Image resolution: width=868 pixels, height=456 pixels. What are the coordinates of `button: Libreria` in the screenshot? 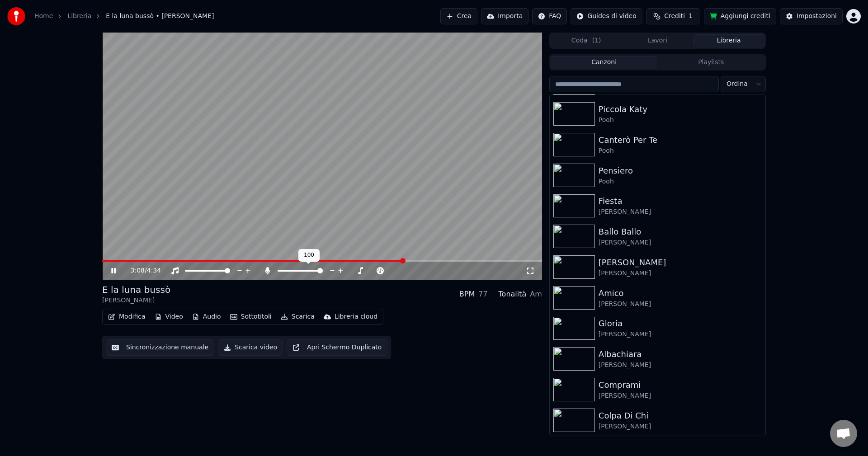 It's located at (729, 41).